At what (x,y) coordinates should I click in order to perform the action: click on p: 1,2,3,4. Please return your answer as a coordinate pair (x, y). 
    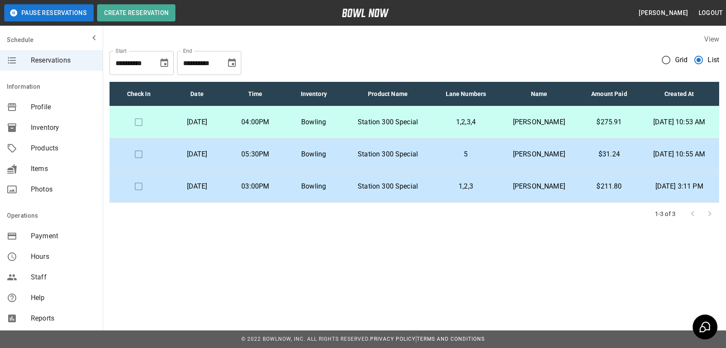
    Looking at the image, I should click on (466, 122).